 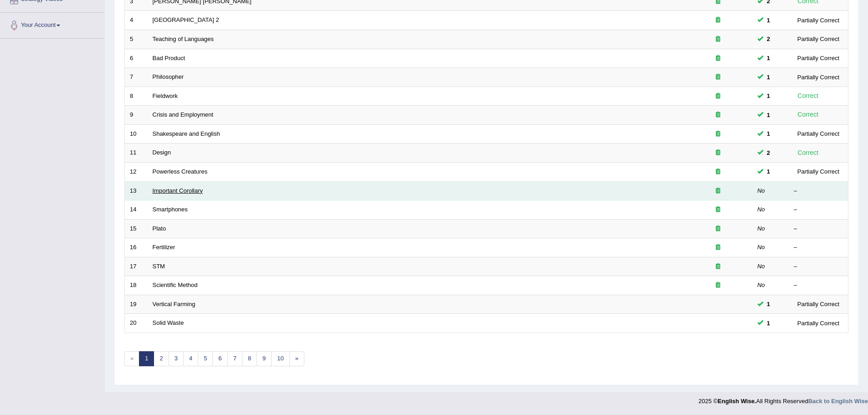 What do you see at coordinates (136, 323) in the screenshot?
I see `td: 20` at bounding box center [136, 323].